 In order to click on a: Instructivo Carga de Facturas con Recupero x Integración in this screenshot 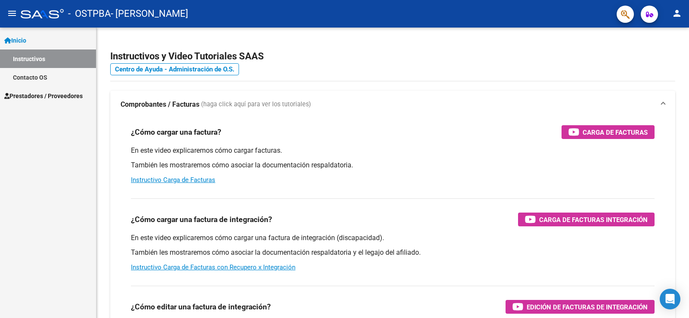, I will do `click(213, 267)`.